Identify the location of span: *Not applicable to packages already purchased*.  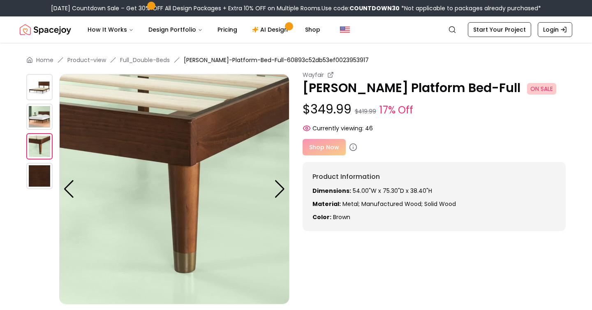
(470, 8).